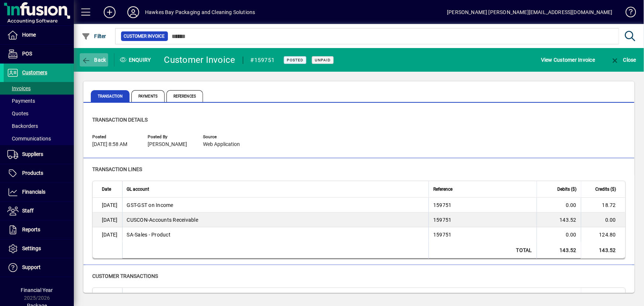 The height and width of the screenshot is (306, 644). I want to click on button: Filter, so click(93, 36).